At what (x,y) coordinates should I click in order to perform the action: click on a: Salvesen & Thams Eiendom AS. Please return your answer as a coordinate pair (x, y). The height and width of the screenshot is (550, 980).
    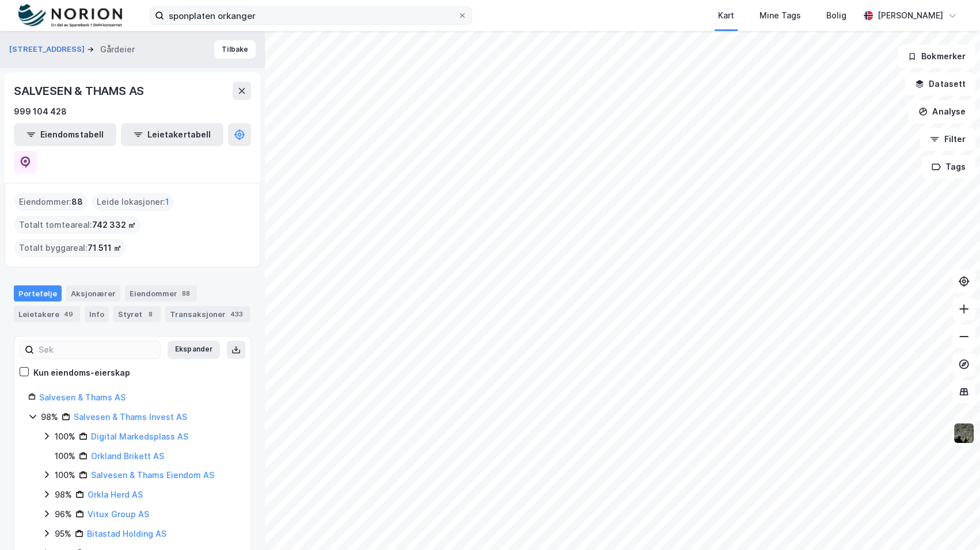
    Looking at the image, I should click on (153, 475).